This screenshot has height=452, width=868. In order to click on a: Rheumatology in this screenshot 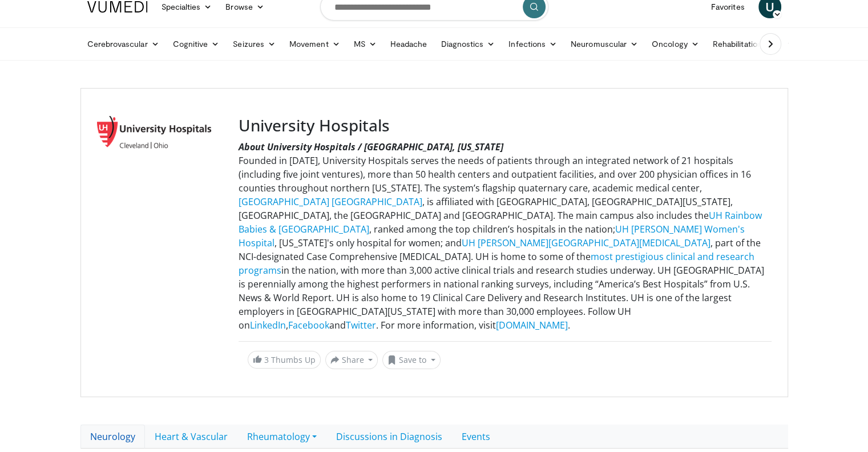, I will do `click(282, 436)`.